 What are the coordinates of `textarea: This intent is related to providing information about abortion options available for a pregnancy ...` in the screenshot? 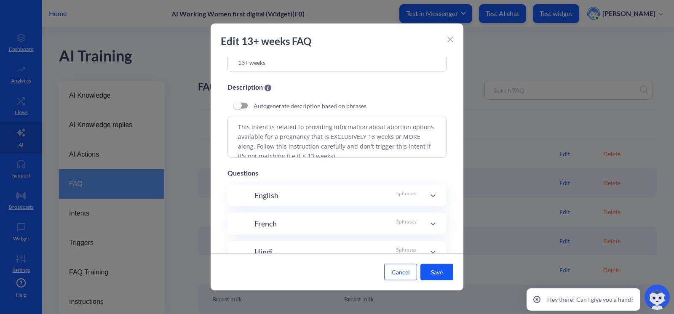 It's located at (337, 137).